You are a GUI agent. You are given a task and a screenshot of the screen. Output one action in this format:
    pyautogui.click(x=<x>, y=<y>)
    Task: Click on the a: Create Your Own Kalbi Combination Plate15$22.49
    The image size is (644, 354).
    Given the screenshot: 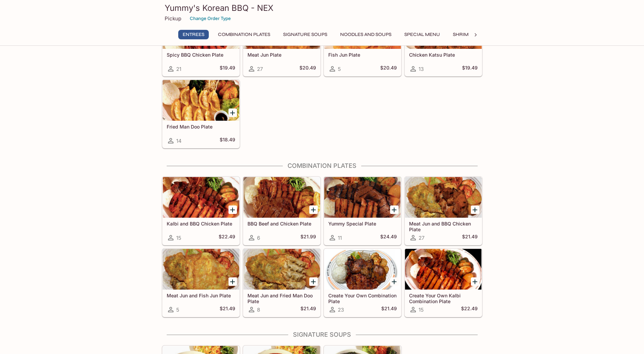 What is the action you would take?
    pyautogui.click(x=443, y=282)
    